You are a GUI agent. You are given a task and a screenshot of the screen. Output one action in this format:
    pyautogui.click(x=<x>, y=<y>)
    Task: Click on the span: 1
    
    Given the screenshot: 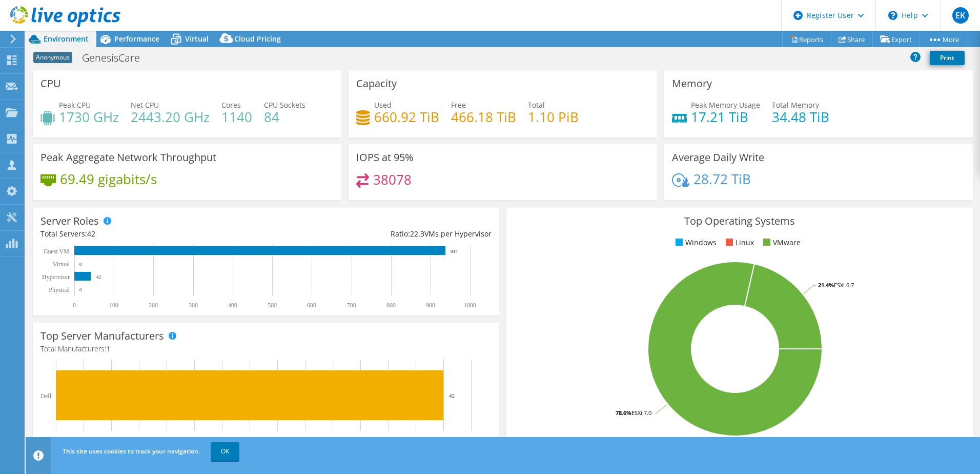 What is the action you would take?
    pyautogui.click(x=108, y=348)
    